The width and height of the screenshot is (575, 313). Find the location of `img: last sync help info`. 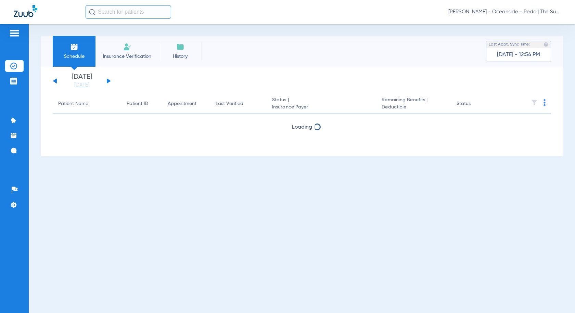

img: last sync help info is located at coordinates (546, 44).